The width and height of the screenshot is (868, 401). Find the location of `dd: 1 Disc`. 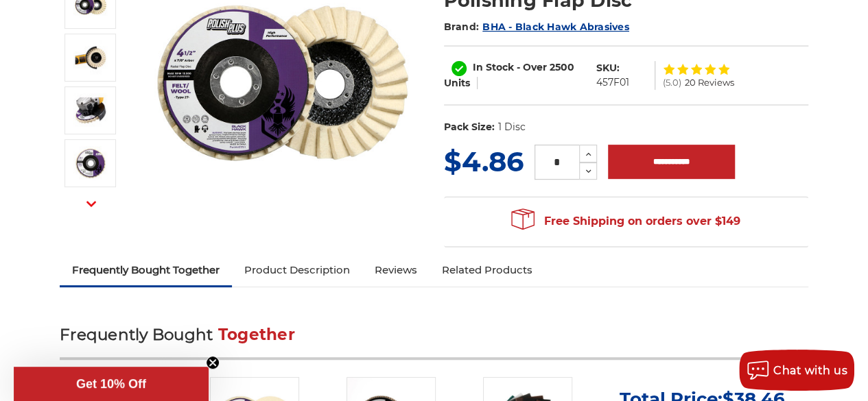

dd: 1 Disc is located at coordinates (511, 127).